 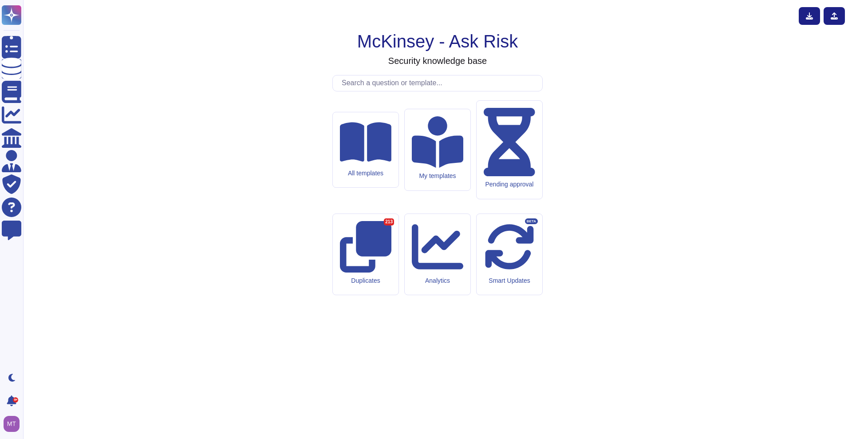 I want to click on img: user, so click(x=12, y=424).